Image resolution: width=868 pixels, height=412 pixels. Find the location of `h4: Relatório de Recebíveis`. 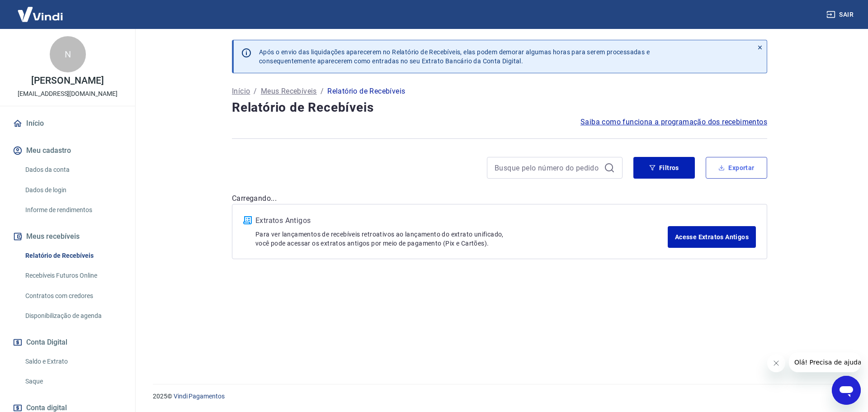

h4: Relatório de Recebíveis is located at coordinates (500, 108).